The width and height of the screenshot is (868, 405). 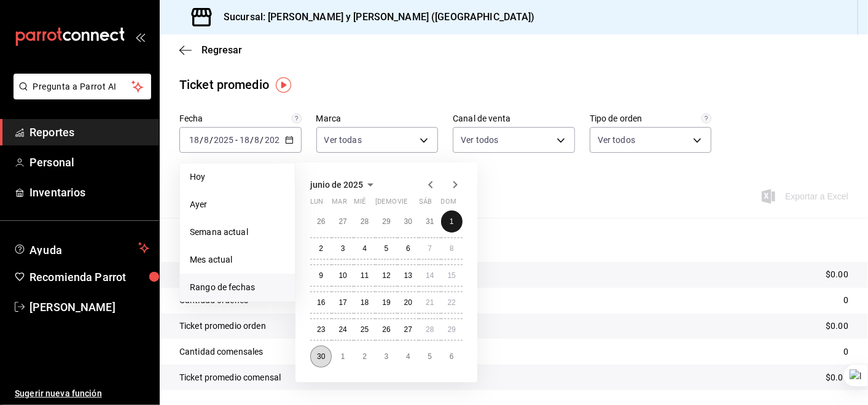 I want to click on abbr: 23 de junio de 2025, so click(x=321, y=330).